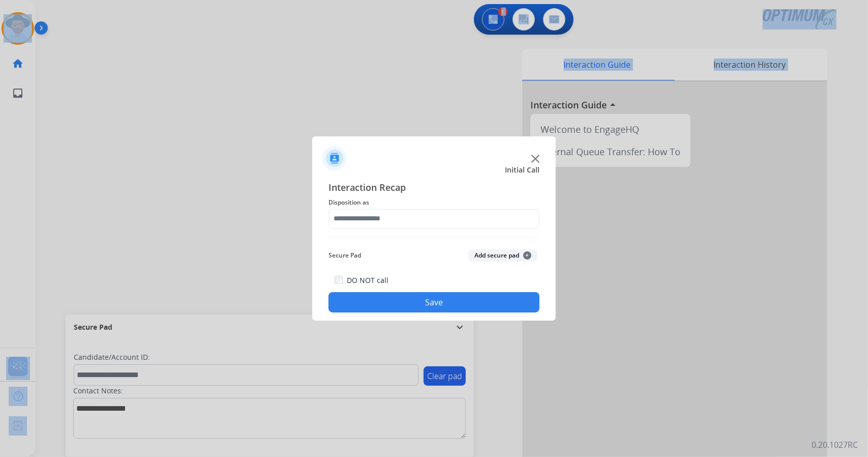 This screenshot has width=868, height=457. What do you see at coordinates (434, 203) in the screenshot?
I see `span: Disposition as` at bounding box center [434, 203].